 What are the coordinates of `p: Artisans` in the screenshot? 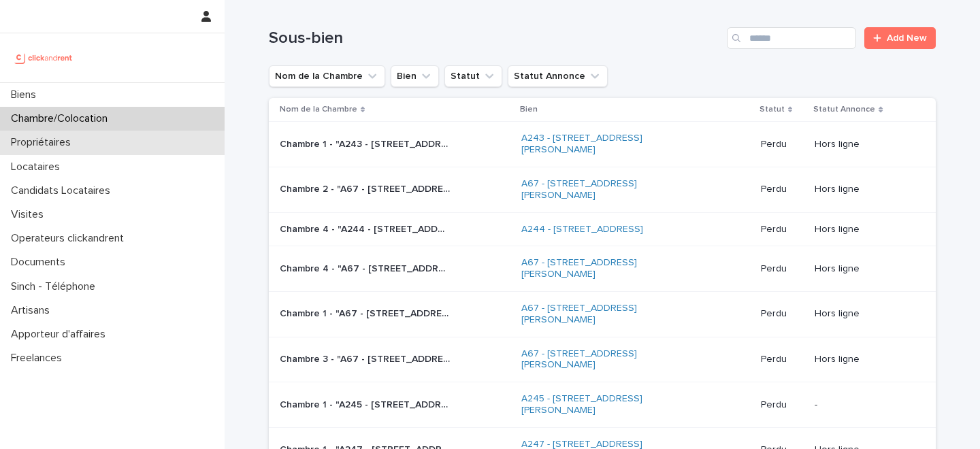 It's located at (33, 310).